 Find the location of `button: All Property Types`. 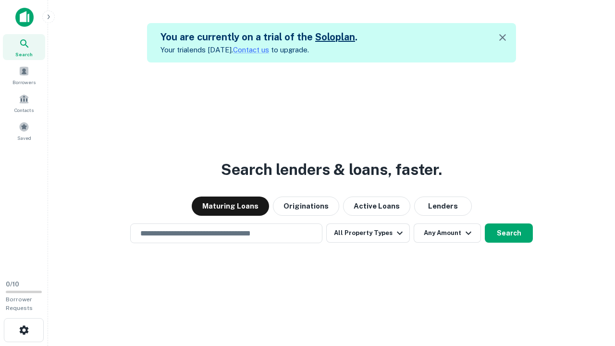

button: All Property Types is located at coordinates (368, 233).